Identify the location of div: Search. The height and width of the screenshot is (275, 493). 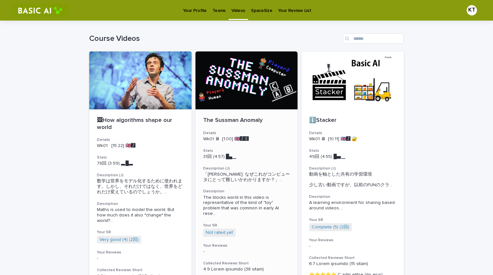
(373, 39).